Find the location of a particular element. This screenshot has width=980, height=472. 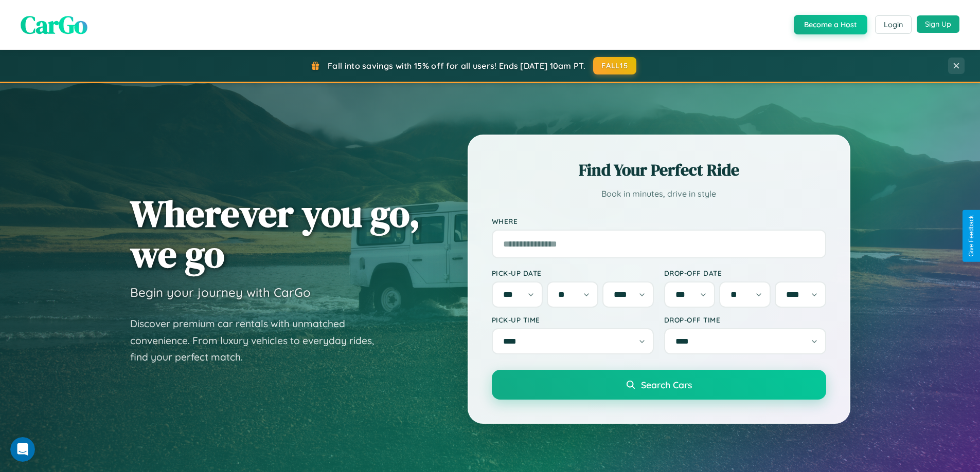

span: CarGo is located at coordinates (54, 25).